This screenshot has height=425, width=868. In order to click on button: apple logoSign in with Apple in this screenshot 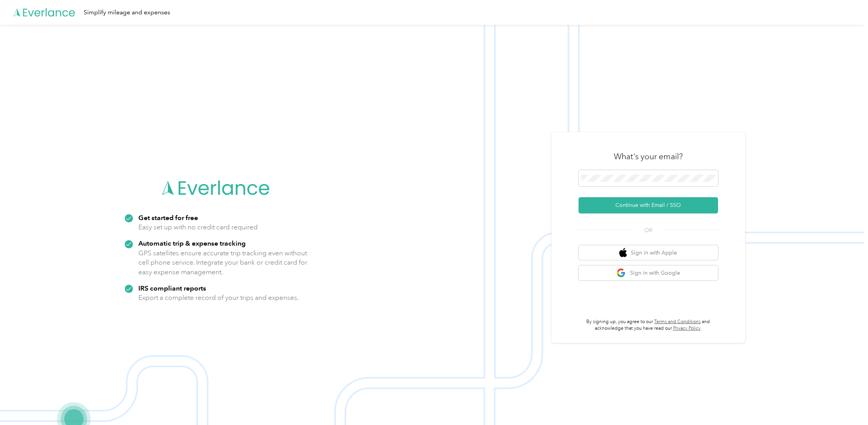, I will do `click(649, 253)`.